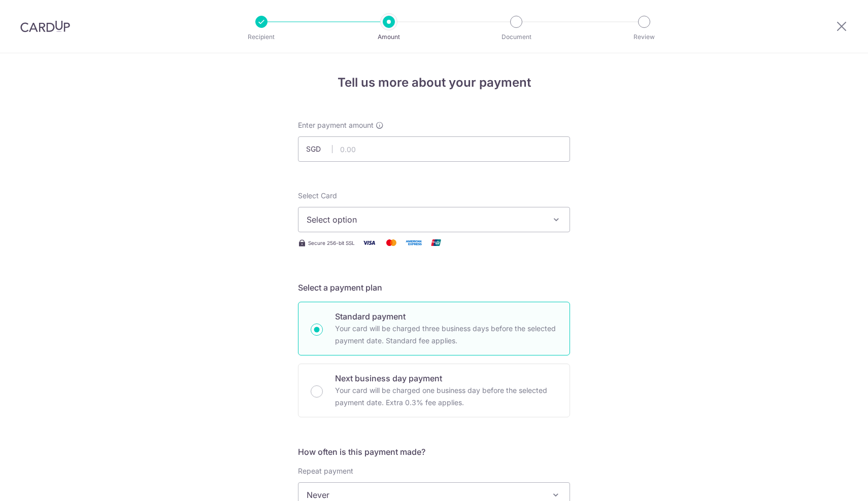 This screenshot has width=868, height=501. Describe the element at coordinates (446, 378) in the screenshot. I see `p: Next business day payment` at that location.